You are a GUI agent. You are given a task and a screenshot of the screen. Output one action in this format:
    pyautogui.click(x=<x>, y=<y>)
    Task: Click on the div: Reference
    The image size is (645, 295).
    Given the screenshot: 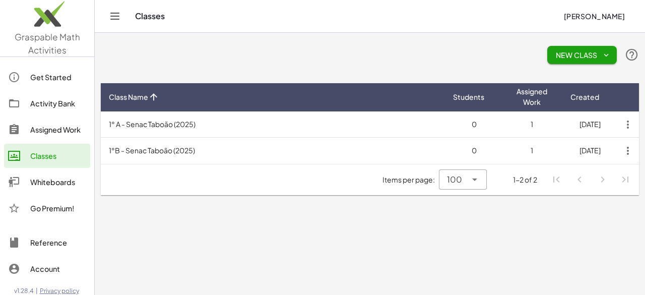 What is the action you would take?
    pyautogui.click(x=58, y=242)
    